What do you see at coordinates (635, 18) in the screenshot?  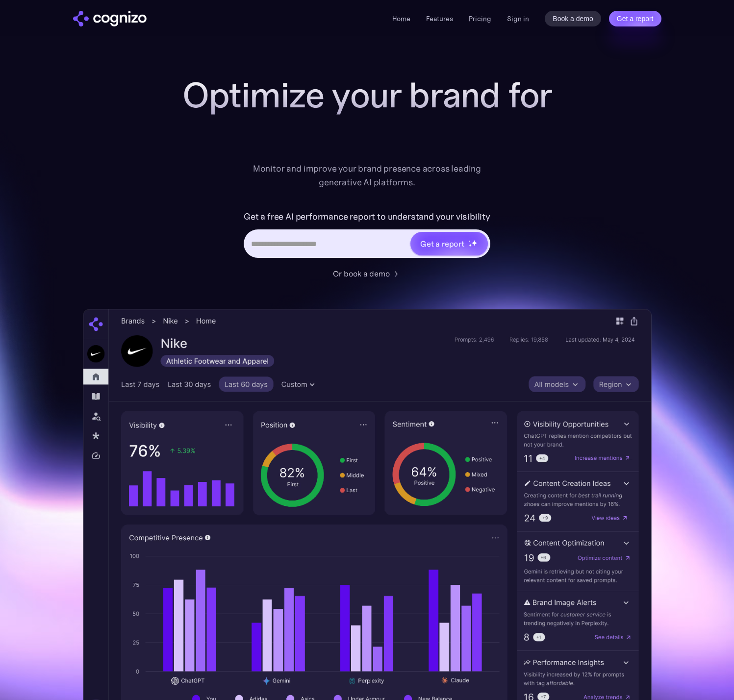 I see `a: Get a report` at bounding box center [635, 18].